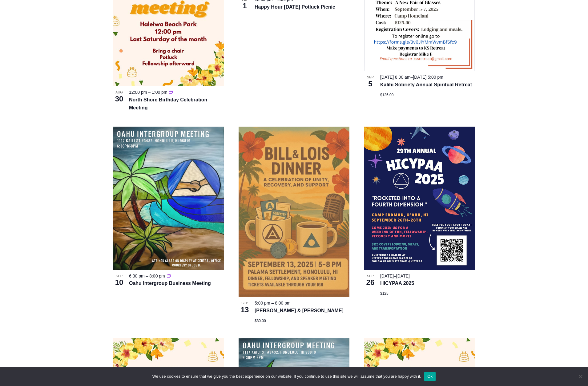  Describe the element at coordinates (168, 198) in the screenshot. I see `img: OIGBusinessMeeting` at that location.